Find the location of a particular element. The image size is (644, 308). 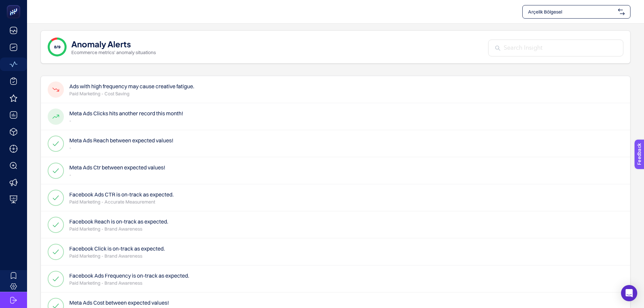

h4: Meta Ads Clicks hits another record this month! is located at coordinates (126, 113).